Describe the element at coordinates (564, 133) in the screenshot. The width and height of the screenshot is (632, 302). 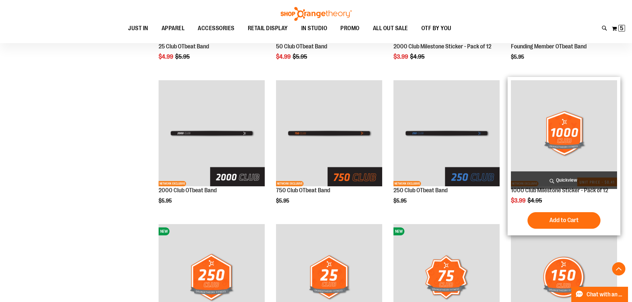
I see `img: 1000 Club Milestone Sticker - Pack of 12` at that location.